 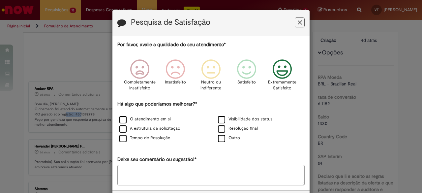 I want to click on label: A estrutura da solicitação, so click(x=150, y=128).